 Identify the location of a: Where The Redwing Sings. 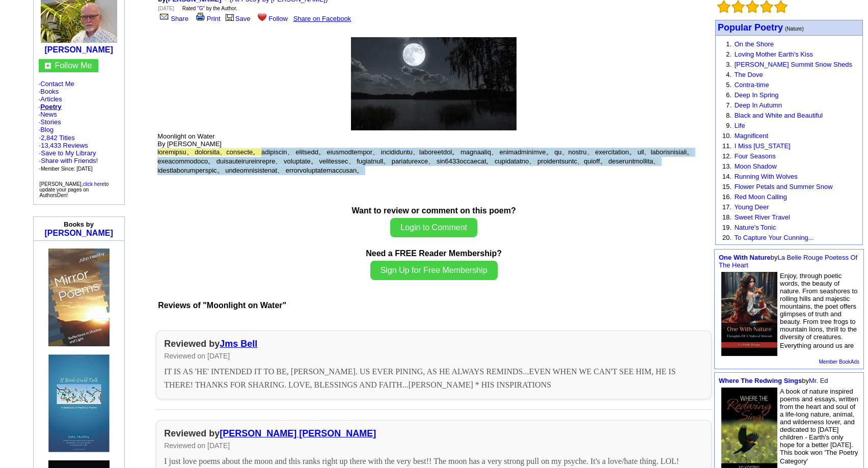
(760, 381).